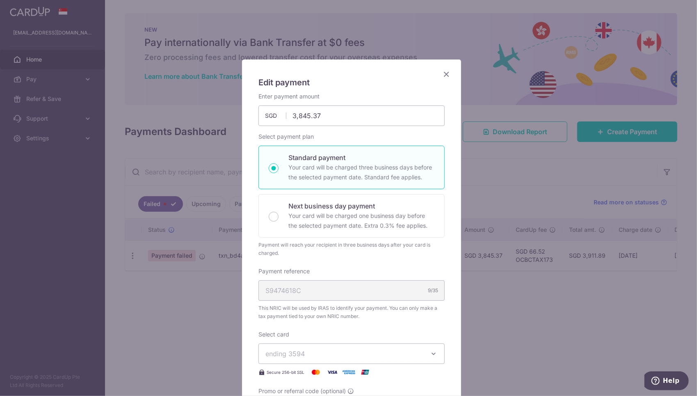  I want to click on label: Select payment plan, so click(286, 137).